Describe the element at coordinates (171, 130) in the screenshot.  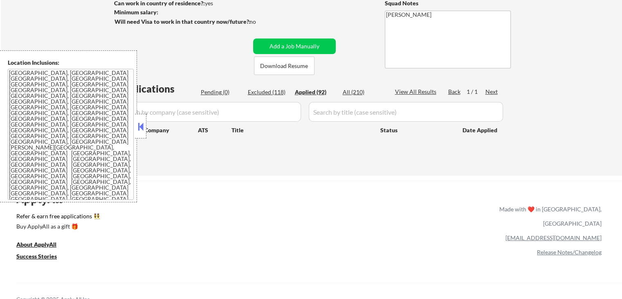
I see `div: Company` at that location.